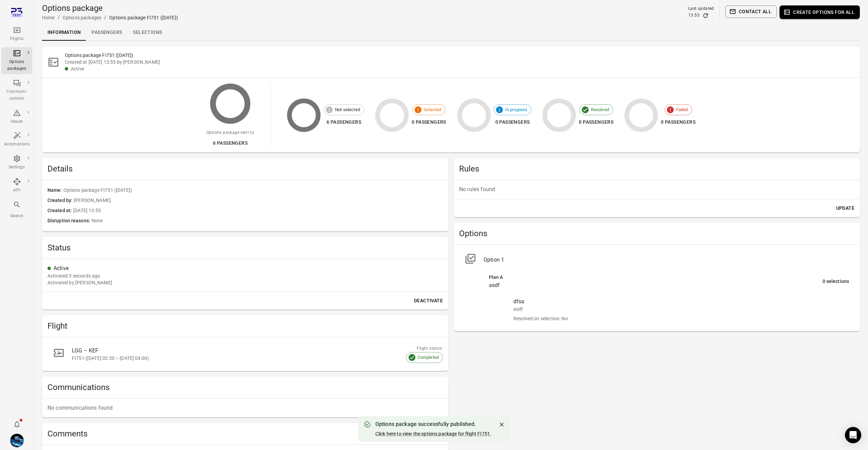  Describe the element at coordinates (16, 216) in the screenshot. I see `div: Search` at that location.